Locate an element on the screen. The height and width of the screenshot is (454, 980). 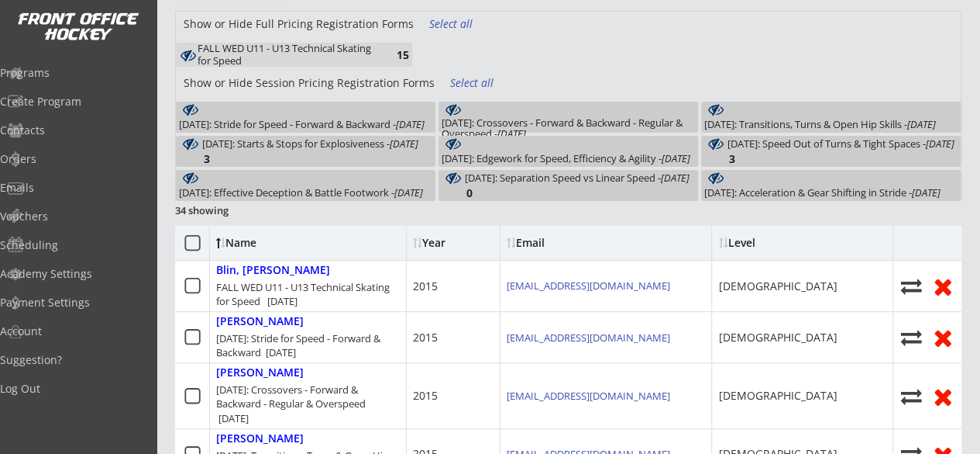
div: Show or Hide Session Pricing Registration Forms is located at coordinates (309, 83).